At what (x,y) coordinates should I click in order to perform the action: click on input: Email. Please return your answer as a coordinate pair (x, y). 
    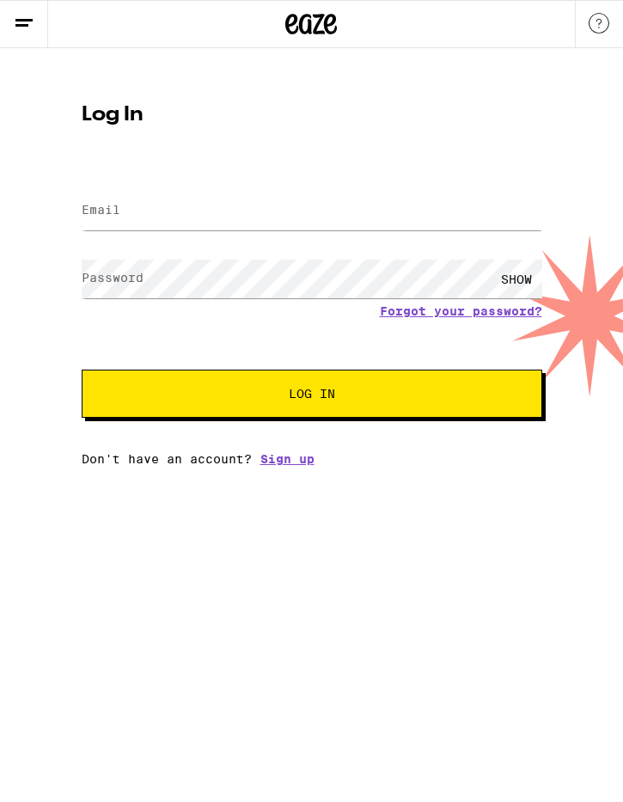
    Looking at the image, I should click on (312, 211).